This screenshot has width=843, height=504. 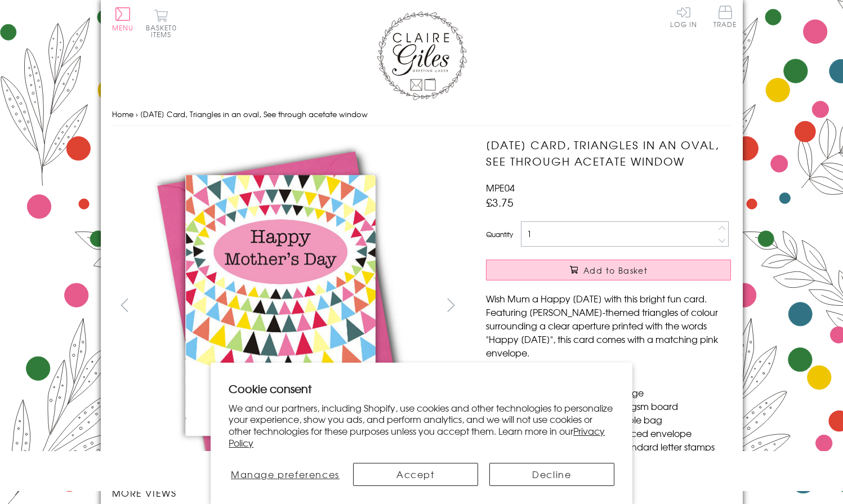 I want to click on label: Quantity, so click(x=500, y=234).